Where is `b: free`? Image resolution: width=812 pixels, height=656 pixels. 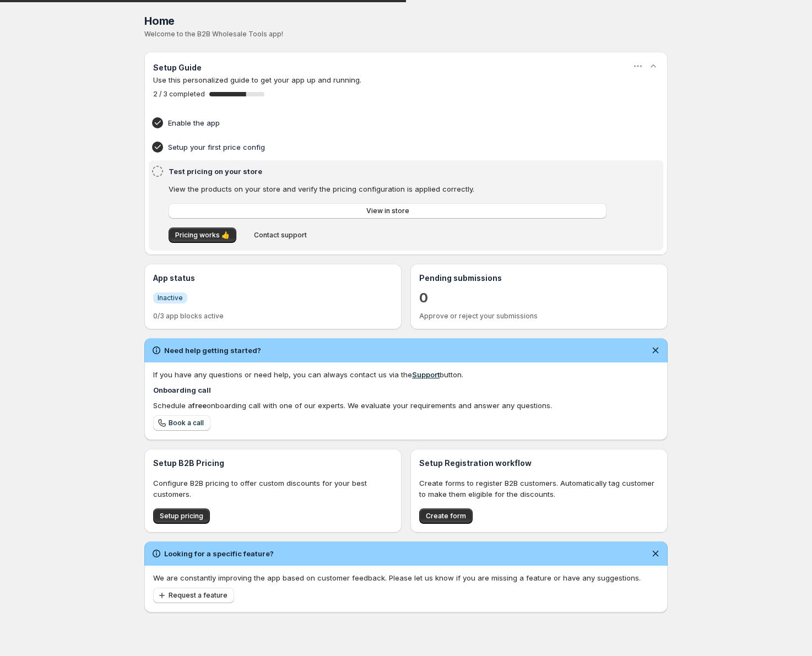 b: free is located at coordinates (199, 406).